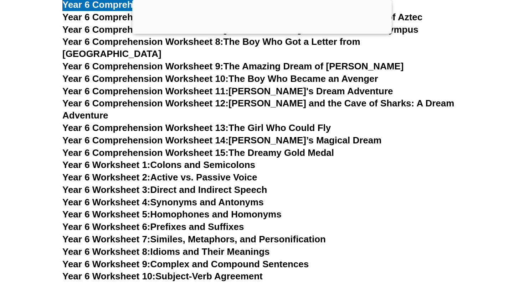  I want to click on span: Year 6 Worksheet 5:, so click(106, 214).